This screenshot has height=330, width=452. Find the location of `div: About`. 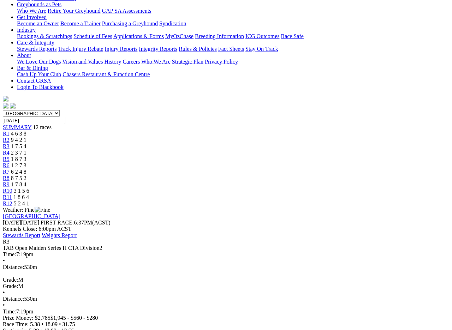

div: About is located at coordinates (233, 62).